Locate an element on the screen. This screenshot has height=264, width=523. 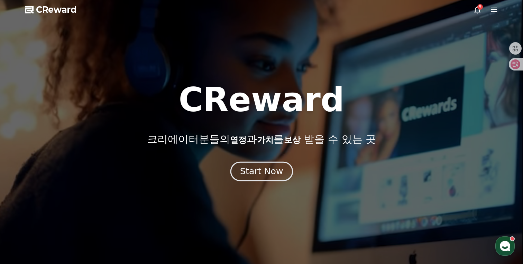
a: CReward is located at coordinates (51, 10).